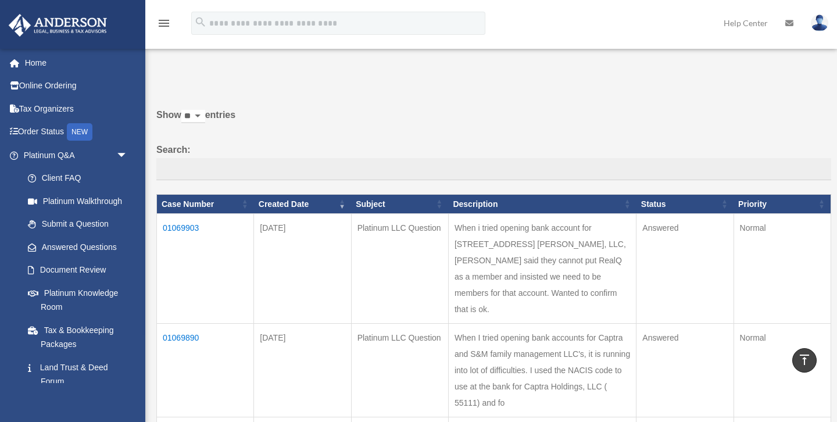 The height and width of the screenshot is (422, 837). Describe the element at coordinates (493, 161) in the screenshot. I see `label: Search:` at that location.